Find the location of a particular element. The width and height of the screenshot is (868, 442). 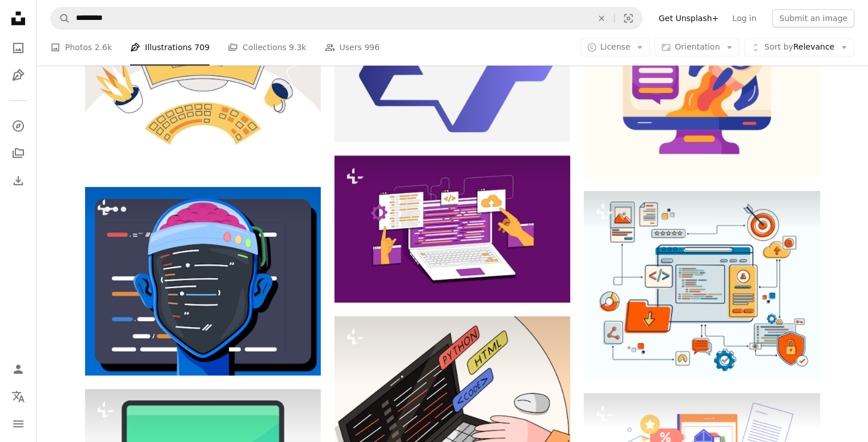

span: 9.3k is located at coordinates (297, 48).